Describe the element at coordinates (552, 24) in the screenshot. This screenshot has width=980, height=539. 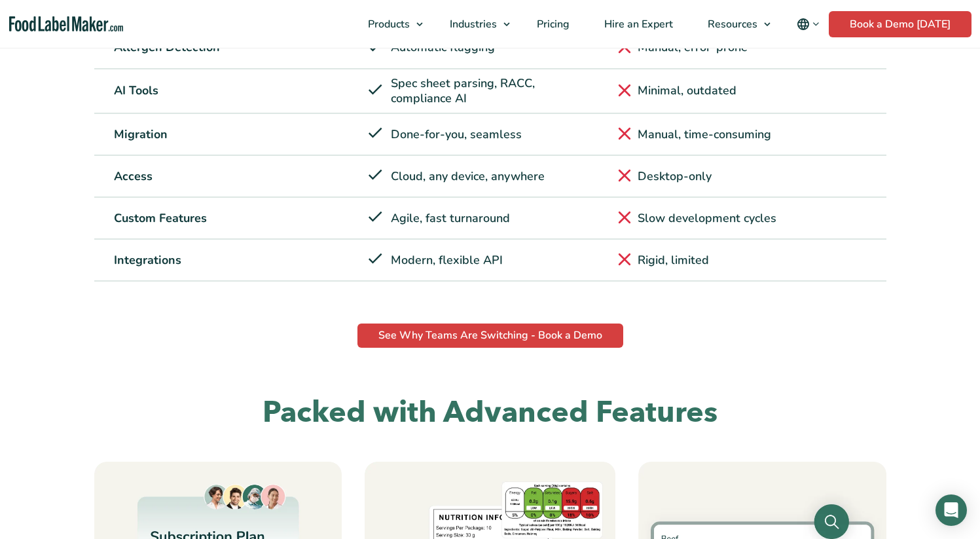
I see `span: Pricing` at that location.